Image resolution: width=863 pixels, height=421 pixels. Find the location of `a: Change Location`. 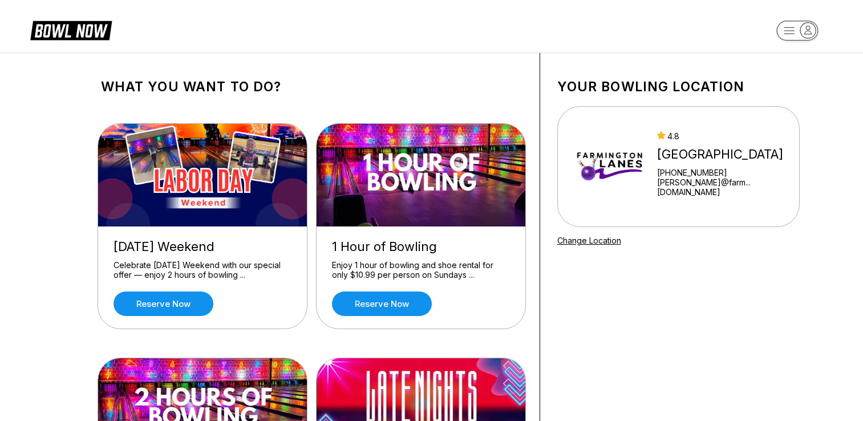

a: Change Location is located at coordinates (589, 240).